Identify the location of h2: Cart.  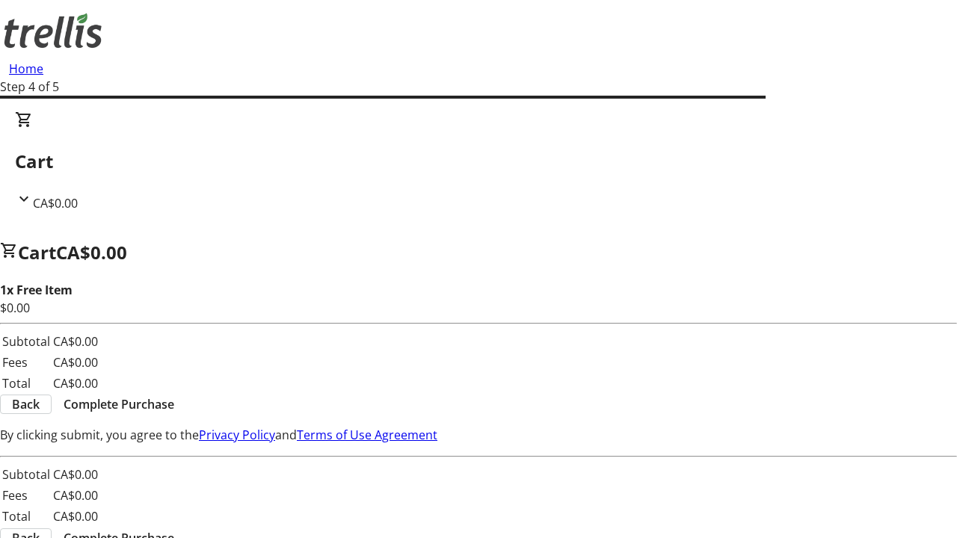
(478, 161).